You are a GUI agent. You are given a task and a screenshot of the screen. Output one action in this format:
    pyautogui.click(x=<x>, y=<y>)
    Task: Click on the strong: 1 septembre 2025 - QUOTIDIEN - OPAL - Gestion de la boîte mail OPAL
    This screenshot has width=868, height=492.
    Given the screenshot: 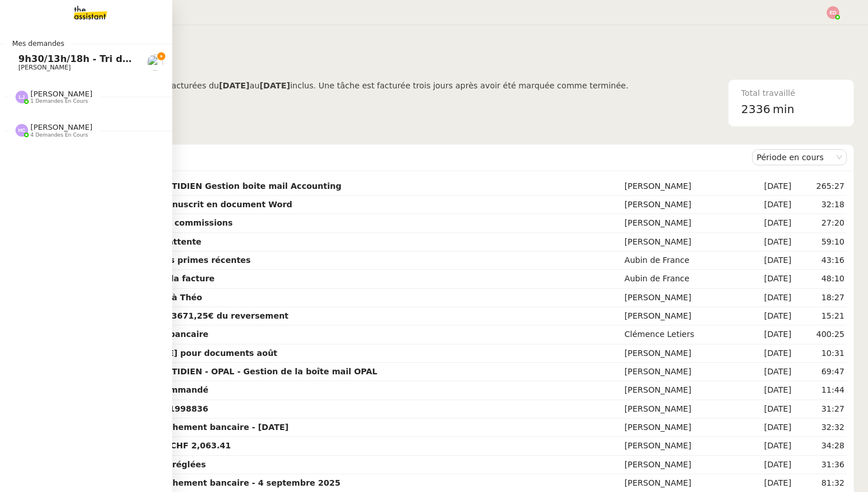 What is the action you would take?
    pyautogui.click(x=219, y=372)
    